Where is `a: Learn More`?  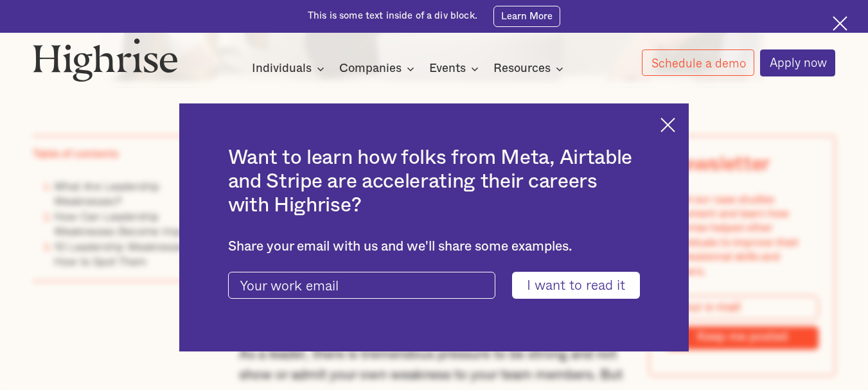 a: Learn More is located at coordinates (527, 16).